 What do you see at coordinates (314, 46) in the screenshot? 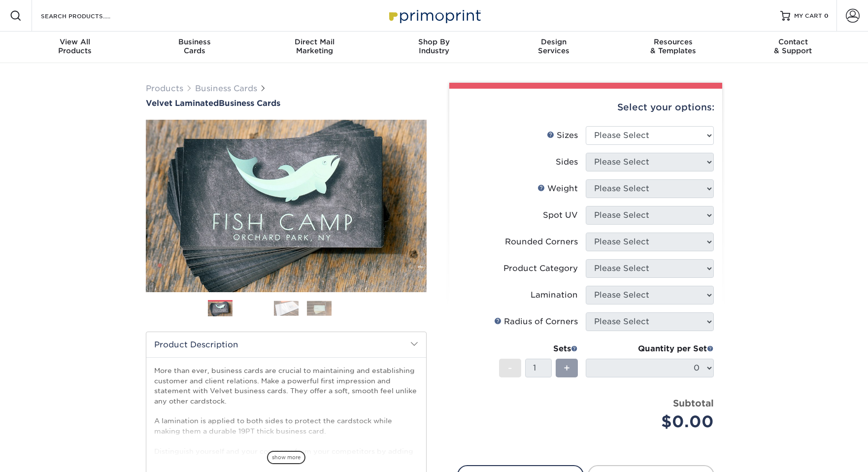
I see `div: Marketing` at bounding box center [314, 46].